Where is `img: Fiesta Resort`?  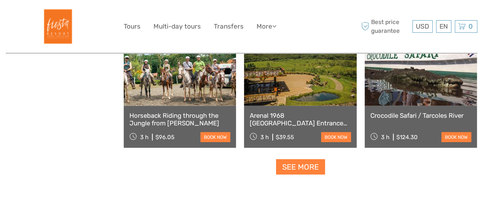
img: Fiesta Resort is located at coordinates (57, 26).